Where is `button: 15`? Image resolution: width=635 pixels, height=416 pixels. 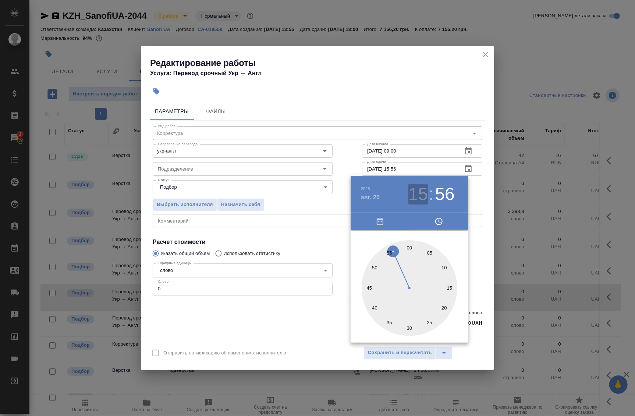
button: 15 is located at coordinates (418, 194).